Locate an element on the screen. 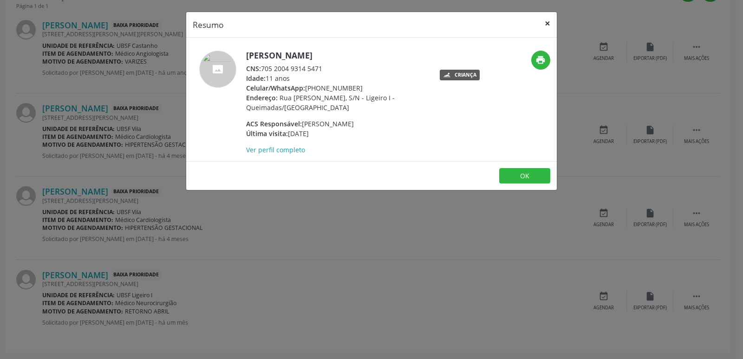 Image resolution: width=743 pixels, height=359 pixels. i: print is located at coordinates (540, 60).